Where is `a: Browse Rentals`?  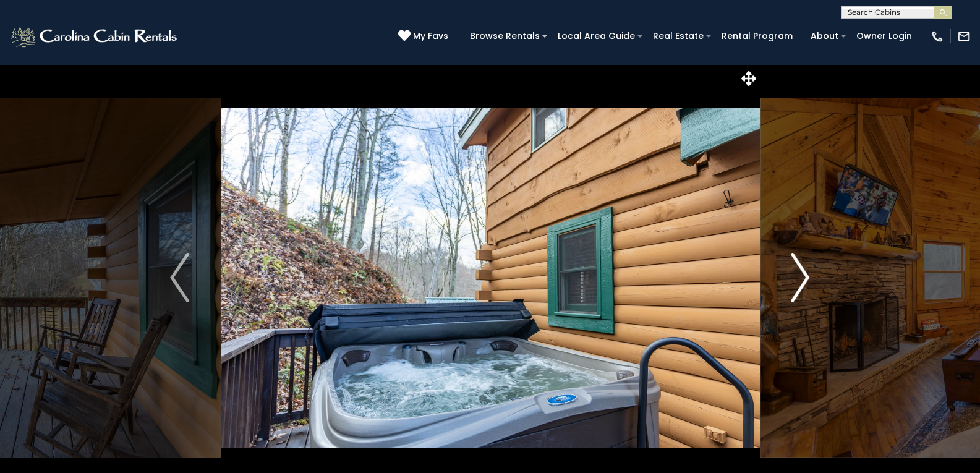 a: Browse Rentals is located at coordinates (504, 36).